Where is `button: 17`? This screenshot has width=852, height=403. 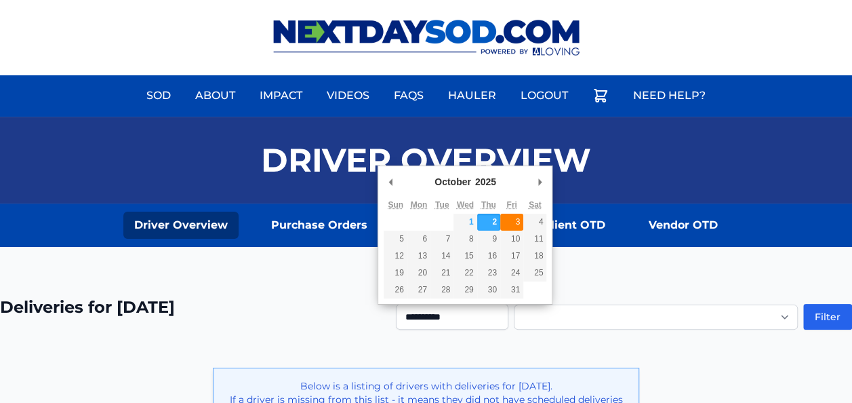
button: 17 is located at coordinates (512, 256).